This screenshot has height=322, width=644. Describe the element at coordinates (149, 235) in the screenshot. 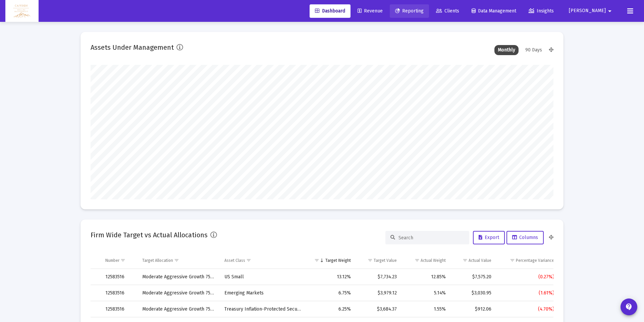

I see `h2: Firm Wide Target vs Actual Allocations` at that location.